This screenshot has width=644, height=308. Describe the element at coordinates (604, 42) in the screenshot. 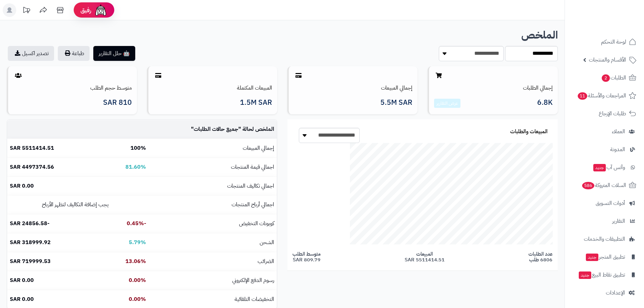

I see `a: لوحة التحكم` at that location.